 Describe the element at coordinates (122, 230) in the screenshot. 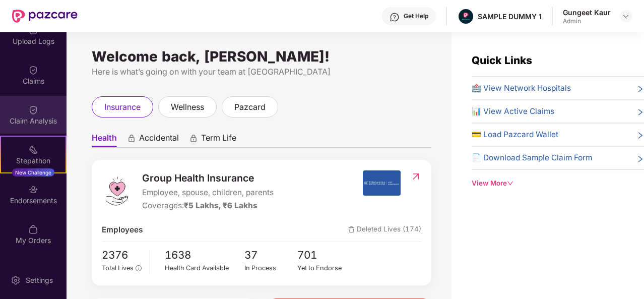

I see `span: Employees` at that location.